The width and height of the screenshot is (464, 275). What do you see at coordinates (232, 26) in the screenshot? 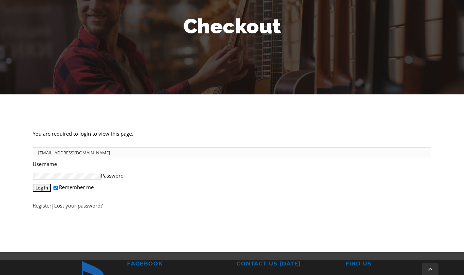
I see `h1: Checkout` at bounding box center [232, 26].